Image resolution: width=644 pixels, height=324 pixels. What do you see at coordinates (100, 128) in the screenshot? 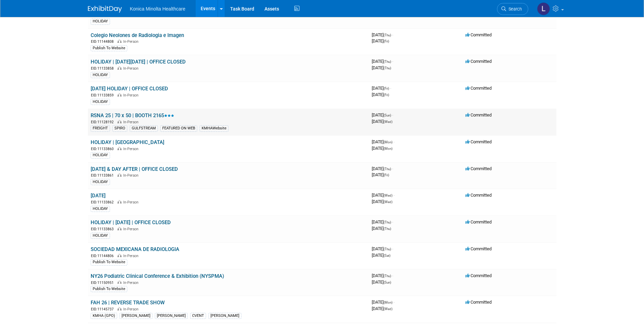
I see `div: FREIGHT` at bounding box center [100, 128].